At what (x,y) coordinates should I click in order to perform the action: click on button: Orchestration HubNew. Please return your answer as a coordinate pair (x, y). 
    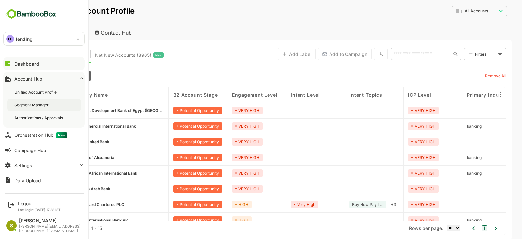
    Looking at the image, I should click on (44, 135).